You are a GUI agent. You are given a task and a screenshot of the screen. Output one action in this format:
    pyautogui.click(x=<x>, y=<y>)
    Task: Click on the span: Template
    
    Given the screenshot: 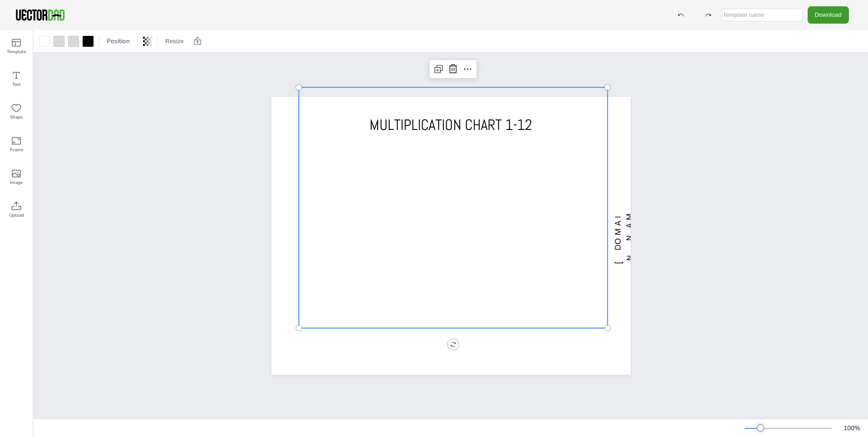 What is the action you would take?
    pyautogui.click(x=16, y=51)
    